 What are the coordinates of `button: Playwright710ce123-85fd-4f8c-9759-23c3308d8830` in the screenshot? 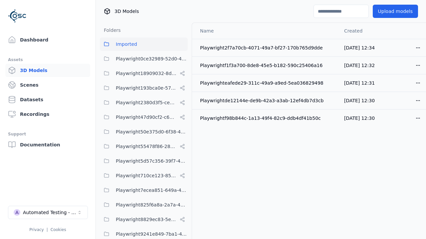 It's located at (144, 176).